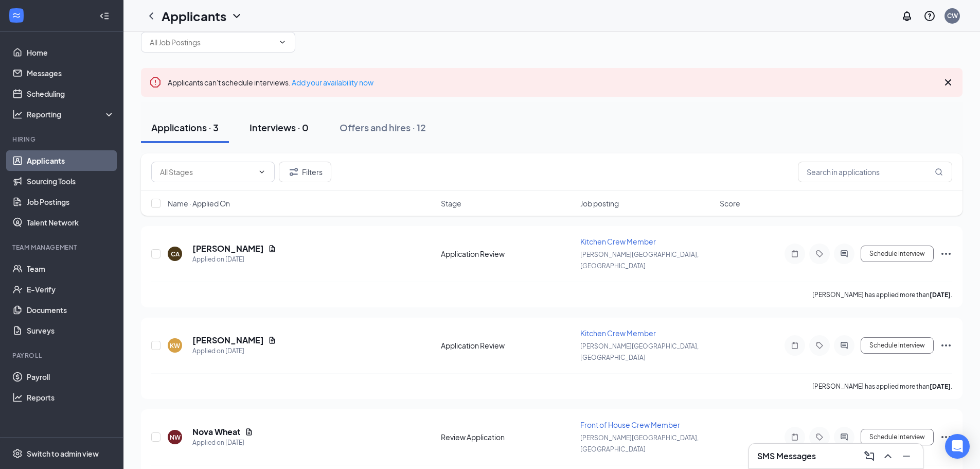 The width and height of the screenshot is (980, 469). What do you see at coordinates (958, 446) in the screenshot?
I see `div: Open Intercom Messenger` at bounding box center [958, 446].